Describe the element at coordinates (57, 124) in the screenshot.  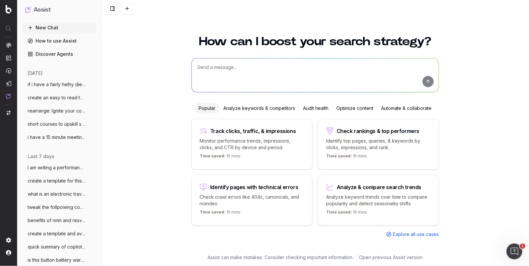
I see `span: short courses to upskill seo contnrt wri` at that location.